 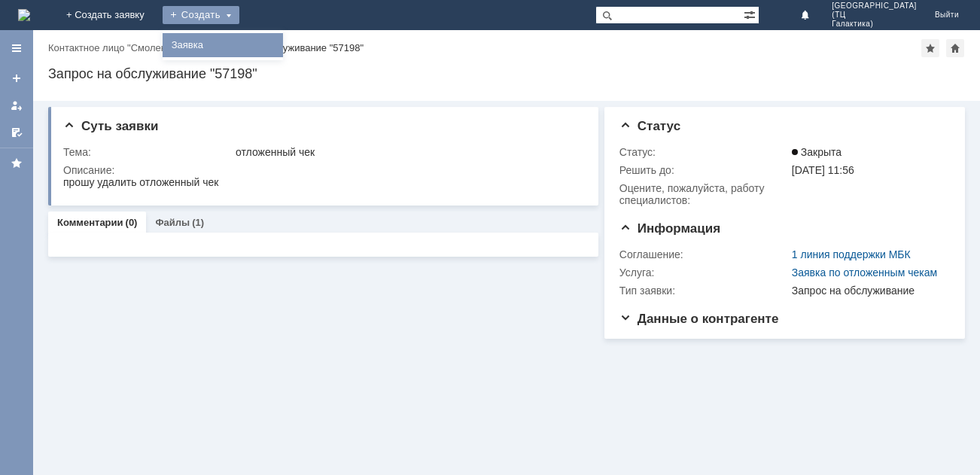 What do you see at coordinates (955, 48) in the screenshot?
I see `div: Сделать домашней страницей` at bounding box center [955, 48].